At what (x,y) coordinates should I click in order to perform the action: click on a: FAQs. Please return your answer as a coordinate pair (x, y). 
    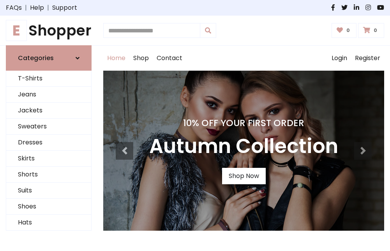
    Looking at the image, I should click on (14, 8).